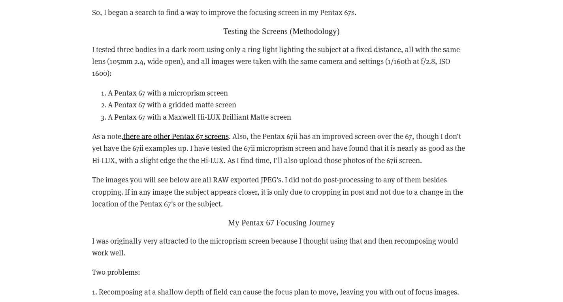 The image size is (563, 302). What do you see at coordinates (282, 12) in the screenshot?
I see `p: So, I began a search to find a way to improve the focusing screen in my Pentax 67s.` at bounding box center [282, 12].